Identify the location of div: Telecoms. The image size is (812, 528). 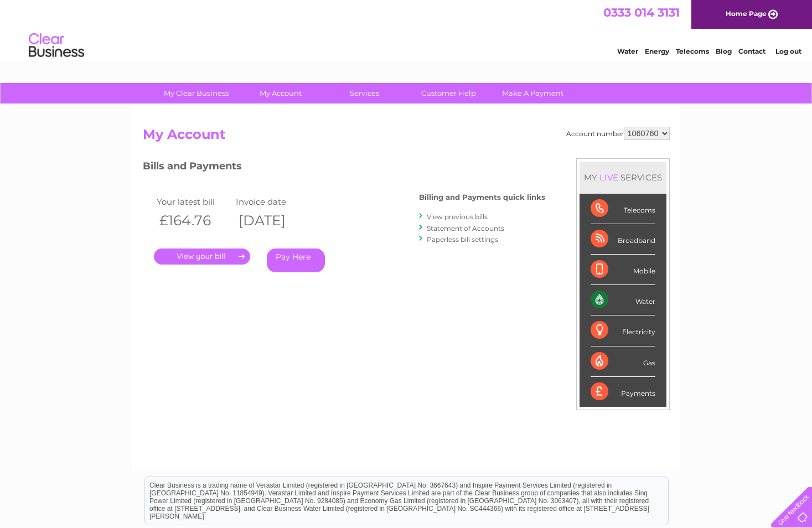
(622, 209).